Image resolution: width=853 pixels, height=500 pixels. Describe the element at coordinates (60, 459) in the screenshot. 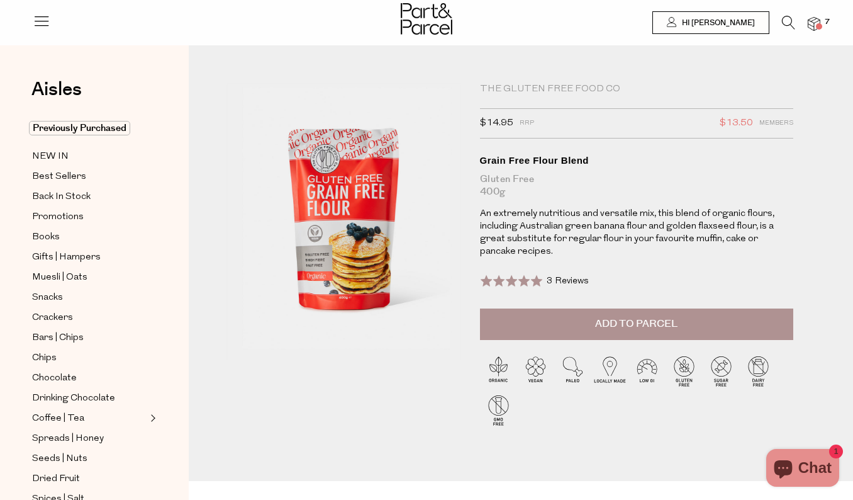

I see `span: Seeds | Nuts` at that location.